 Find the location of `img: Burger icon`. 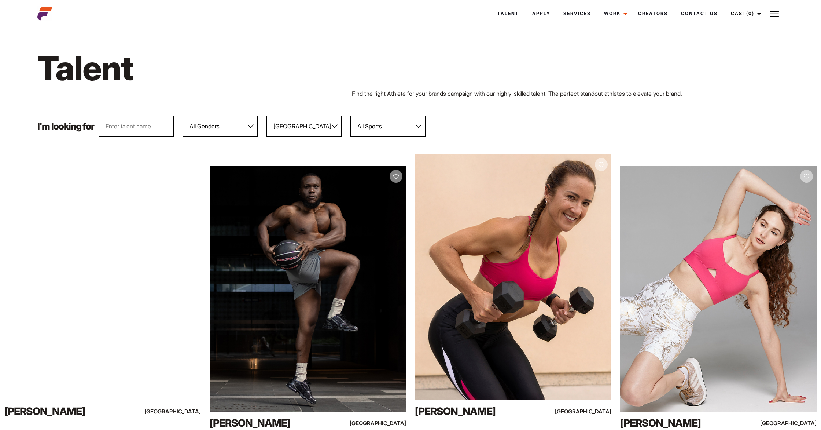

img: Burger icon is located at coordinates (775, 14).